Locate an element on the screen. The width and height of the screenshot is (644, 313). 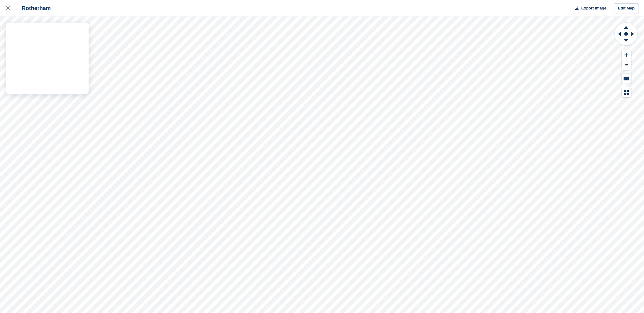
span: Export Image is located at coordinates (594, 8).